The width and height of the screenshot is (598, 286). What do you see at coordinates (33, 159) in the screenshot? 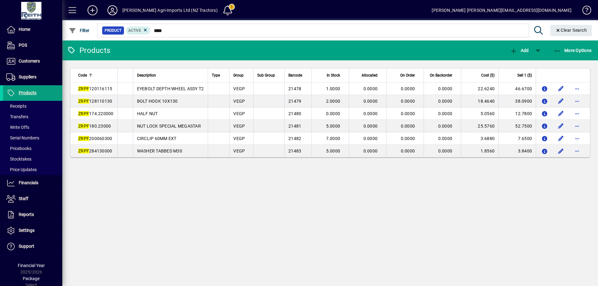
I see `a: Stocktakes` at bounding box center [33, 159].